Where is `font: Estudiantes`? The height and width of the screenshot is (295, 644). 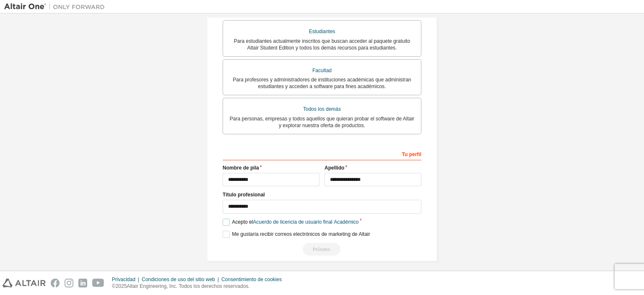 font: Estudiantes is located at coordinates (322, 31).